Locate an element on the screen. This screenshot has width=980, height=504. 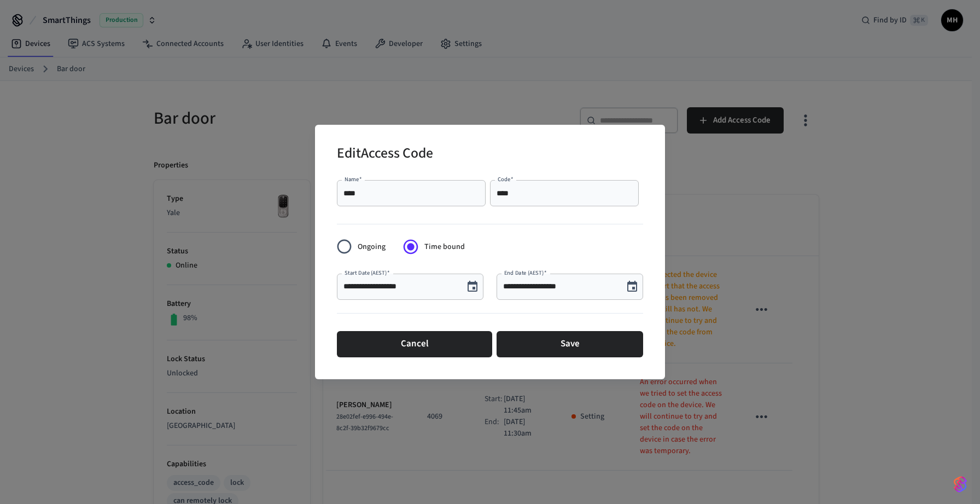
button: Choose date, selected date is Sep 28, 2025 is located at coordinates (632, 286).